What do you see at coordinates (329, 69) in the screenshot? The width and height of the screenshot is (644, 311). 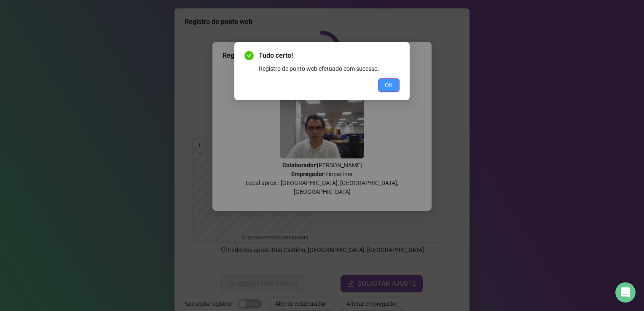 I see `div: Registro de ponto web efetuado com sucesso.` at bounding box center [329, 69].